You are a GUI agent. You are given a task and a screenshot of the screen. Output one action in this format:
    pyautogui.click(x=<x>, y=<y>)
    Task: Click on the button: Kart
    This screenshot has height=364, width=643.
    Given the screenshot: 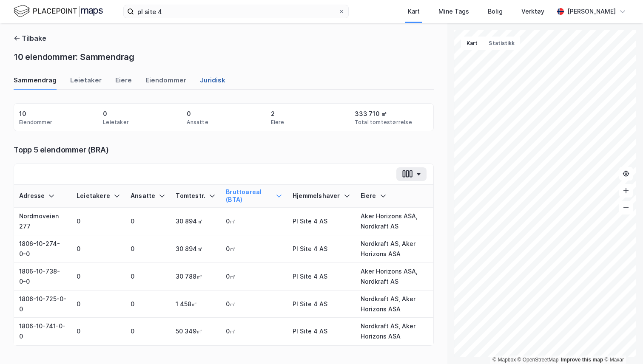 What is the action you would take?
    pyautogui.click(x=472, y=43)
    